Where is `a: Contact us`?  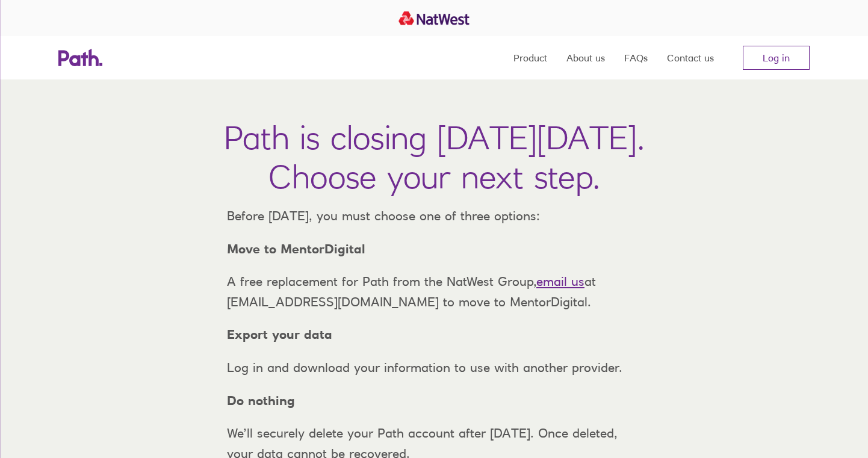 a: Contact us is located at coordinates (690, 58).